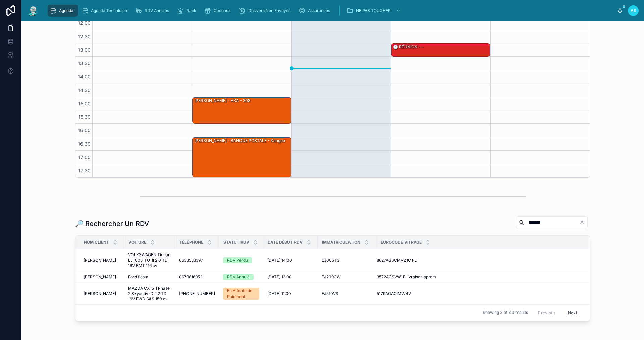 The width and height of the screenshot is (644, 340). Describe the element at coordinates (315, 11) in the screenshot. I see `a: Assurances` at that location.